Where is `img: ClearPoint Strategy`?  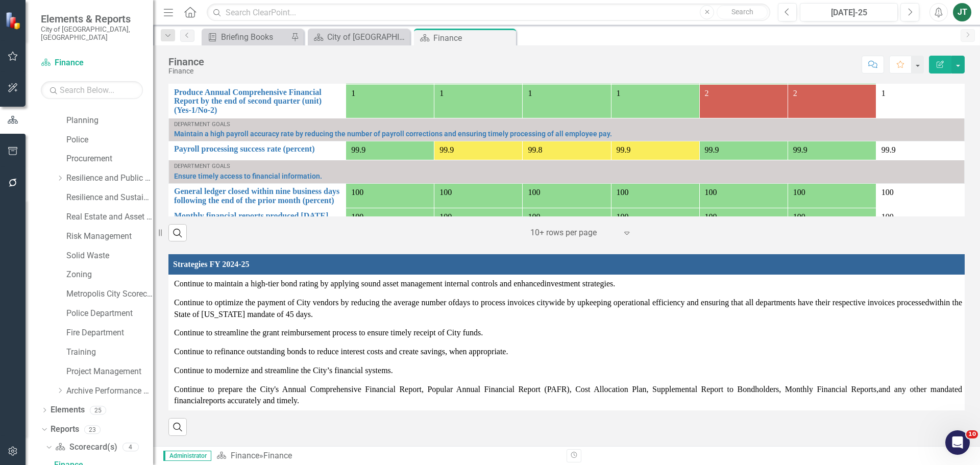
img: ClearPoint Strategy is located at coordinates (14, 20).